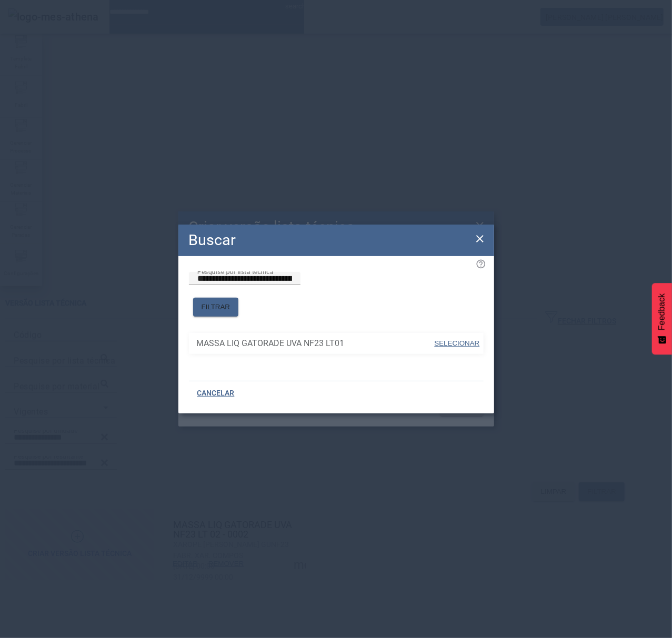  I want to click on span: FILTRAR, so click(216, 307).